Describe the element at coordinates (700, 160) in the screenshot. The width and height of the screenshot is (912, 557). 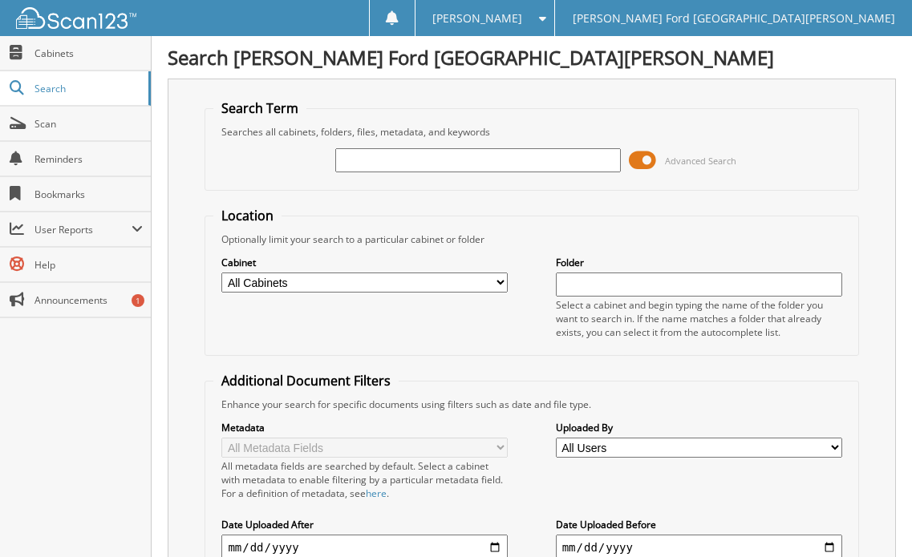
I see `span: Advanced Search` at that location.